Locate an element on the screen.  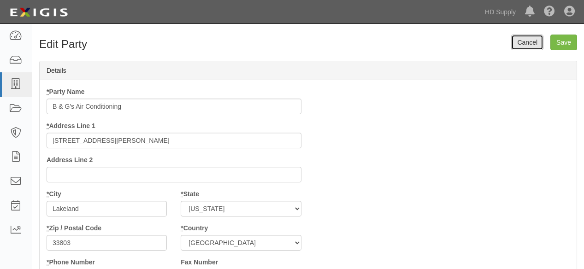
label: Zip / Postal Code is located at coordinates (74, 228).